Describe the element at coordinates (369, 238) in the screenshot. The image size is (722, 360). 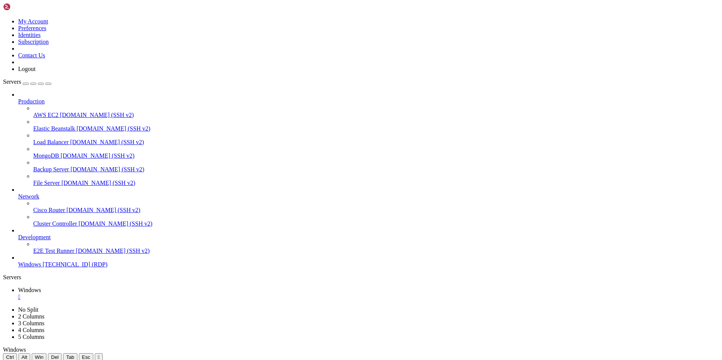
I see `a: Development` at that location.